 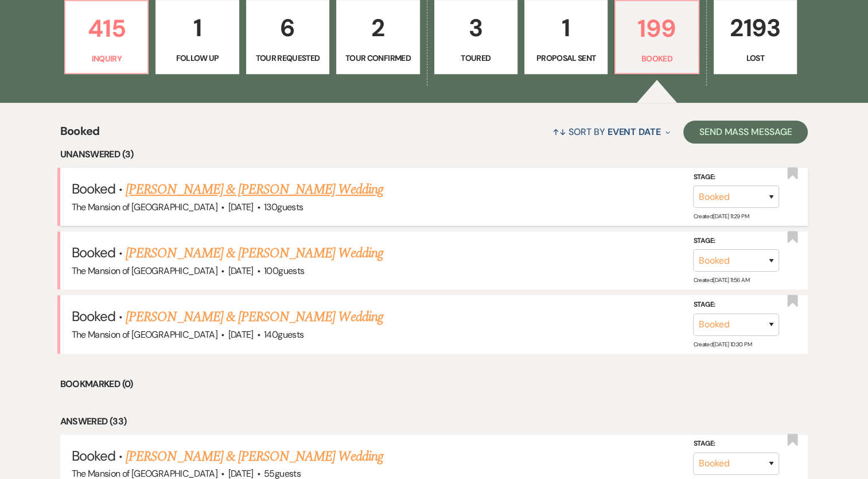 I want to click on span: 130 guests, so click(x=284, y=206).